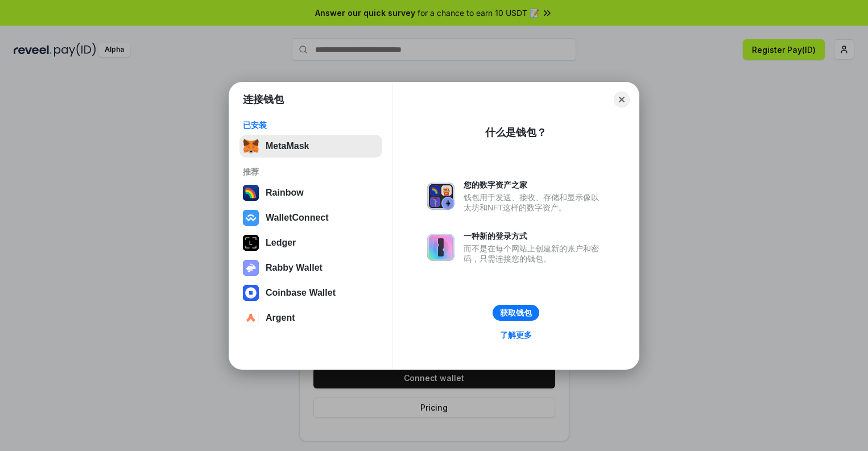  Describe the element at coordinates (281, 243) in the screenshot. I see `div: Ledger` at that location.